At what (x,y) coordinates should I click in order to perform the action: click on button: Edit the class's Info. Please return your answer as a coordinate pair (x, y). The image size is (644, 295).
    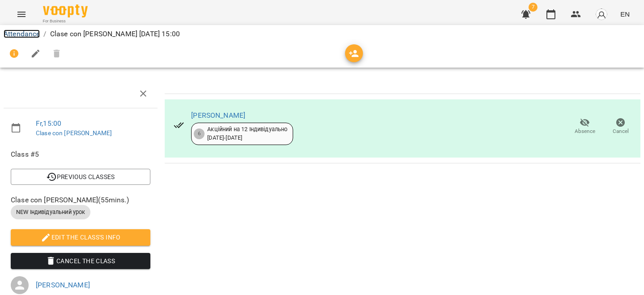
    Looking at the image, I should click on (80, 238).